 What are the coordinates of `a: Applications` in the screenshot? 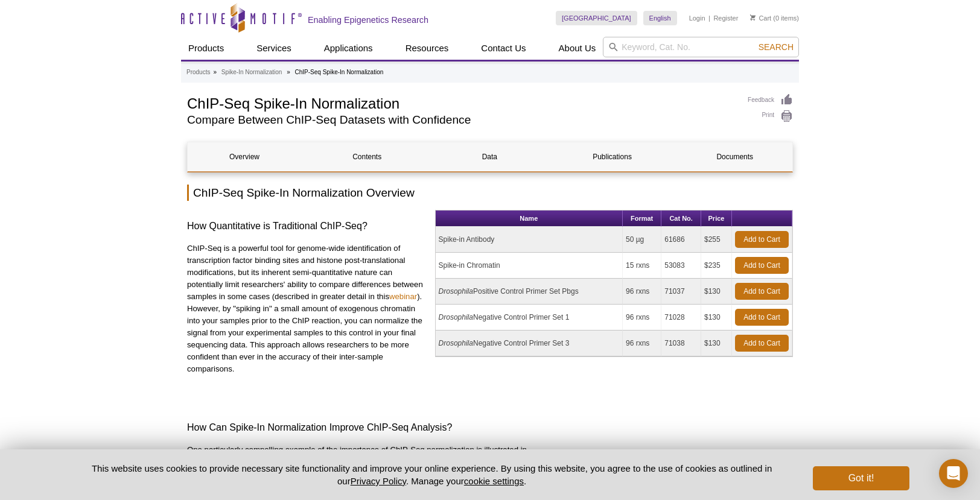 It's located at (348, 48).